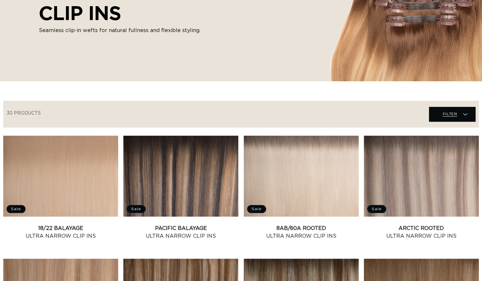 Image resolution: width=482 pixels, height=281 pixels. What do you see at coordinates (450, 114) in the screenshot?
I see `span: Filter` at bounding box center [450, 114].